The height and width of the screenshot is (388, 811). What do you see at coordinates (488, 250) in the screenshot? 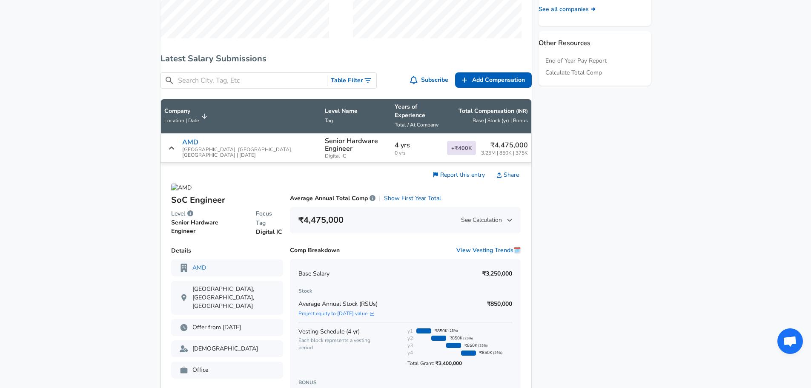
I see `button: View Vesting Trends🗓️` at bounding box center [488, 250].